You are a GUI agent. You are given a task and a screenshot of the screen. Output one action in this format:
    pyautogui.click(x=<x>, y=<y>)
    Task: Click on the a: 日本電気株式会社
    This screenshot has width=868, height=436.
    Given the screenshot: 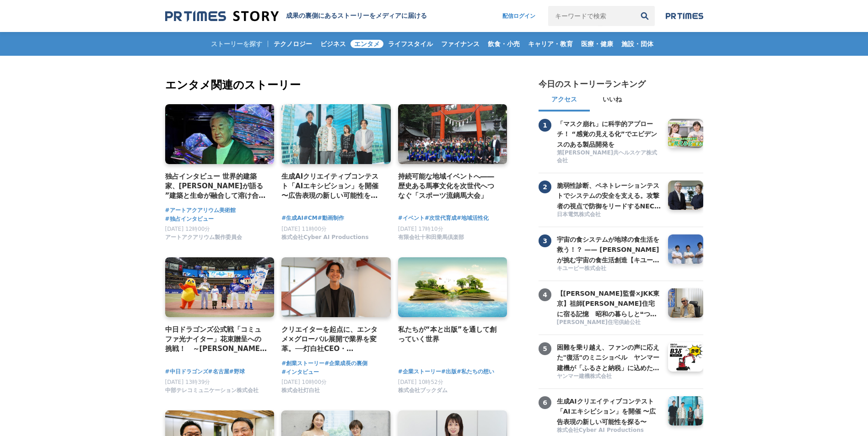 What is the action you would take?
    pyautogui.click(x=609, y=215)
    